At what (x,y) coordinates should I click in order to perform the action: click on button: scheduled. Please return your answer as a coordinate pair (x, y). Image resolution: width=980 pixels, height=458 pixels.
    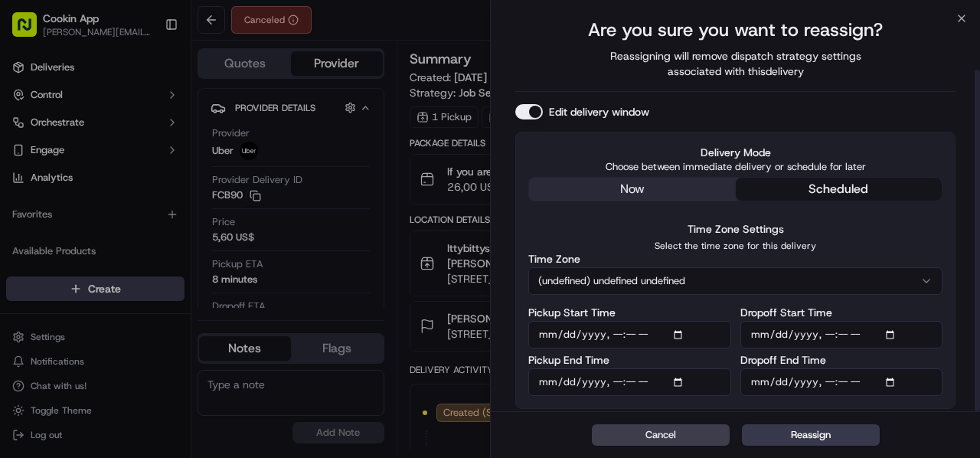
    Looking at the image, I should click on (839, 189).